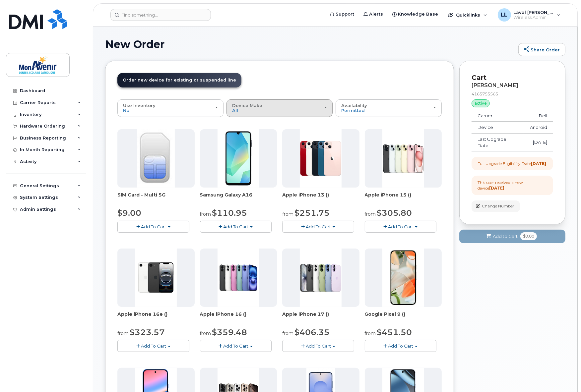  Describe the element at coordinates (179, 80) in the screenshot. I see `span: Order new device for existing or suspended line` at that location.